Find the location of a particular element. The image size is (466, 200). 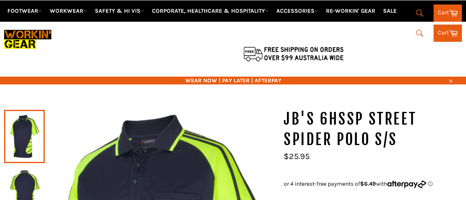

img: Workin Gear leaders in Workwear, Safety Boots, PPE, Uniforms. Australia's No.1 in Workwear is located at coordinates (28, 39).